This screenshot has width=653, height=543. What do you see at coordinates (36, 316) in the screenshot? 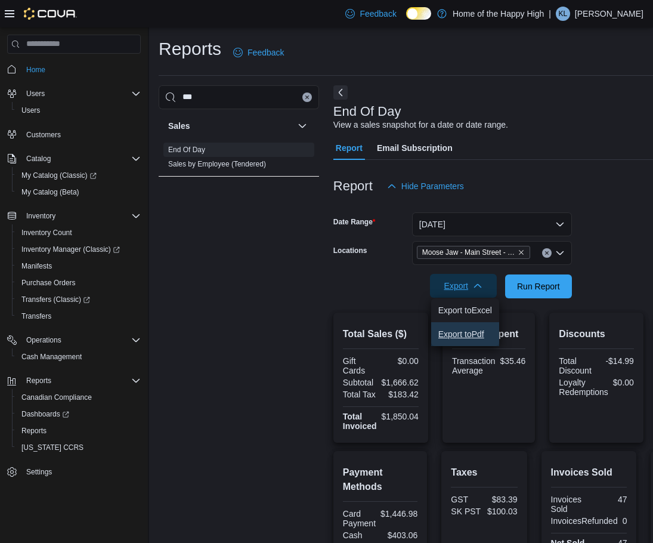
I see `span: Transfers` at bounding box center [36, 316].